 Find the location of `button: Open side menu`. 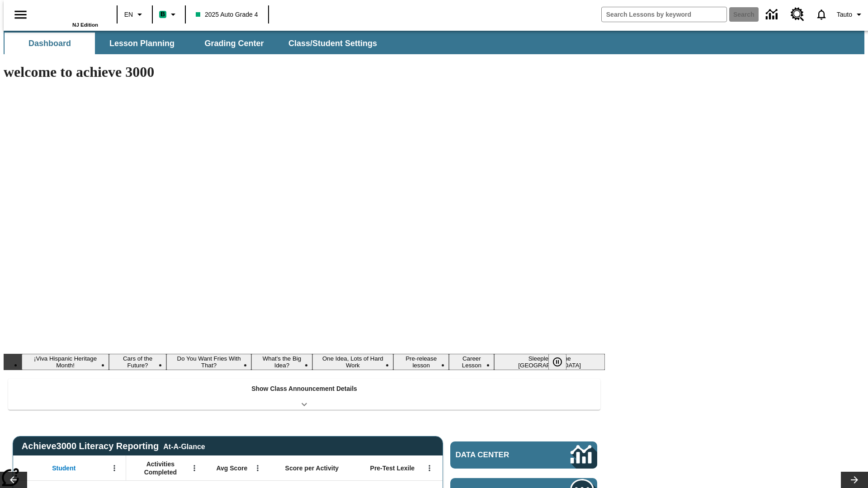

button: Open side menu is located at coordinates (21, 14).